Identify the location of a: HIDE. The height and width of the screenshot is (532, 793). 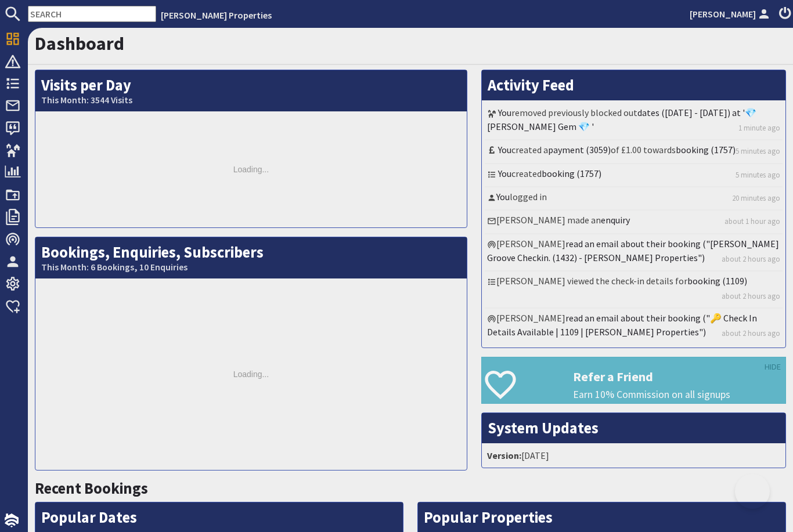
(773, 368).